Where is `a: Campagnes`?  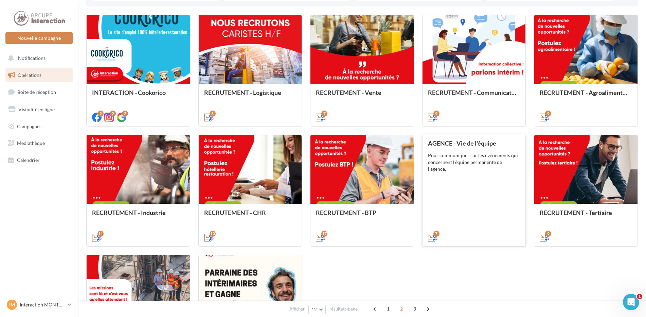
a: Campagnes is located at coordinates (39, 126).